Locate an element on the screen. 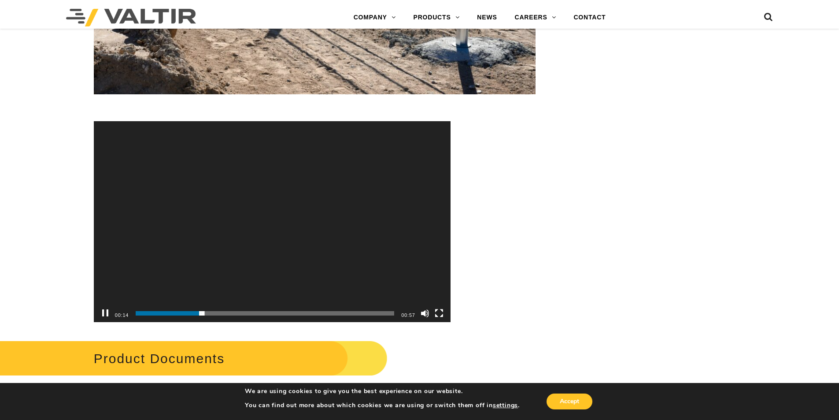 Image resolution: width=839 pixels, height=420 pixels. button: Mute is located at coordinates (425, 313).